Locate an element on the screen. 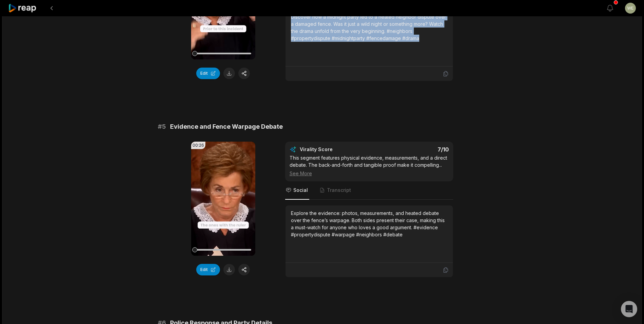  nav: Tabs is located at coordinates (369, 190).